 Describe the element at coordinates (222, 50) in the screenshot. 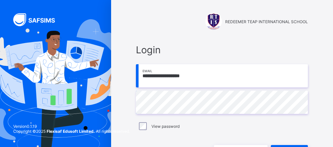

I see `span: Login` at that location.